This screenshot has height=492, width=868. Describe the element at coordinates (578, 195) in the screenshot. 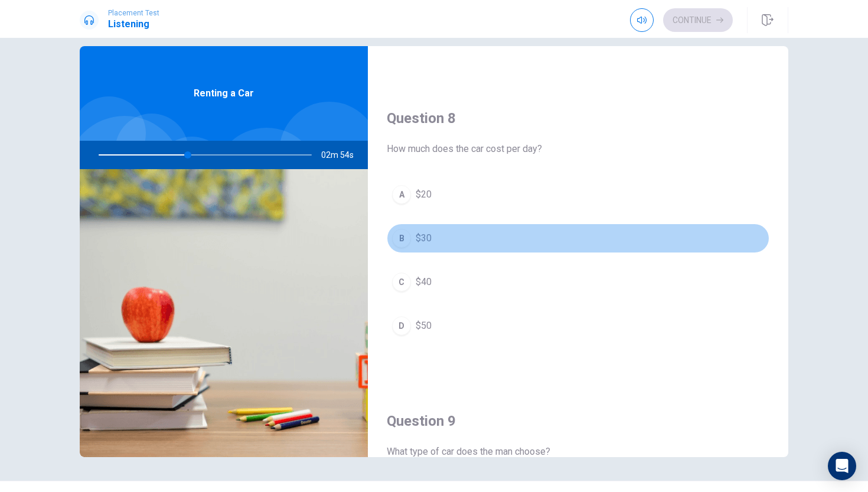

I see `button: A$20` at that location.